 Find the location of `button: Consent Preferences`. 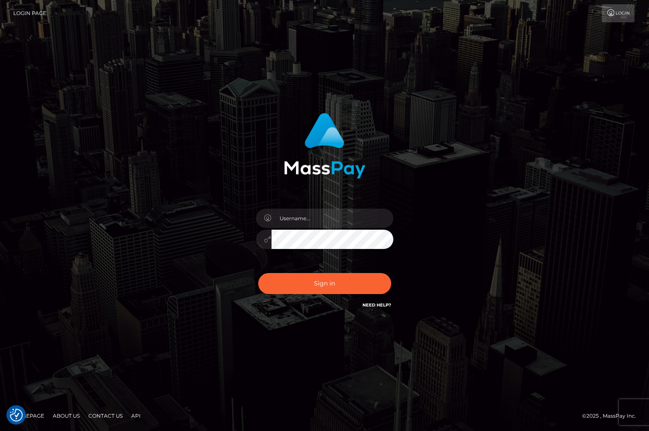

button: Consent Preferences is located at coordinates (16, 415).